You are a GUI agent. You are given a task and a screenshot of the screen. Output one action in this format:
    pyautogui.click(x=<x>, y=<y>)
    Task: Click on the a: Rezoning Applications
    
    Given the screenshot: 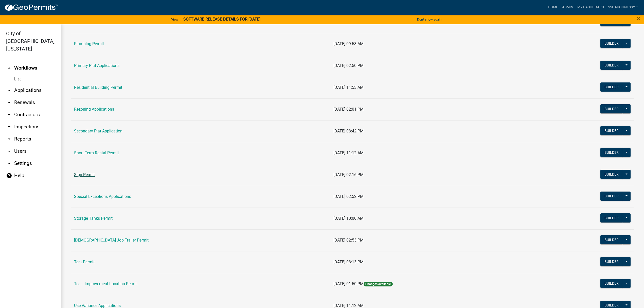 What is the action you would take?
    pyautogui.click(x=94, y=109)
    